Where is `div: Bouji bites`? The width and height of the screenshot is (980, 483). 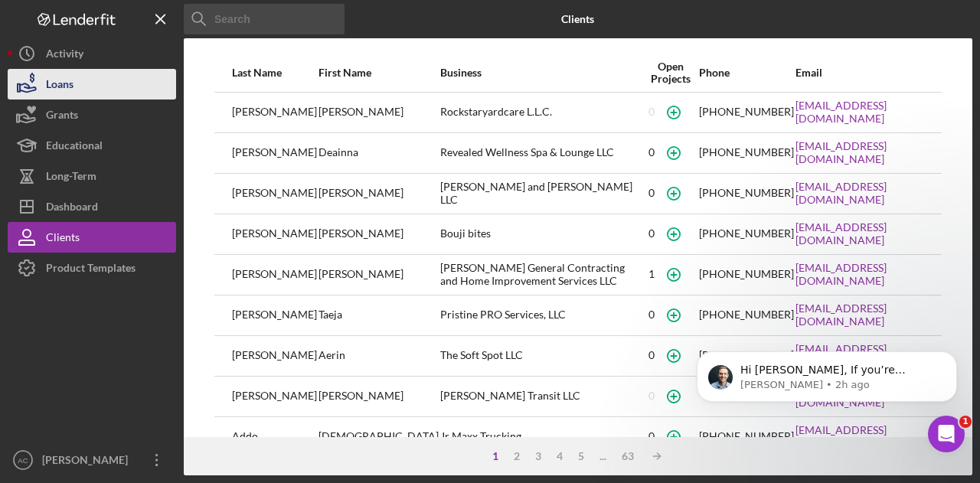
div: Bouji bites is located at coordinates (540, 234).